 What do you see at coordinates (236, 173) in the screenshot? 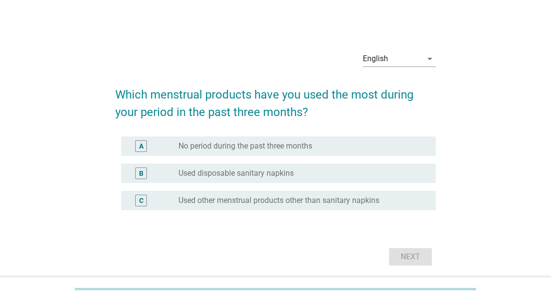
I see `label: Used disposable sanitary napkins` at bounding box center [236, 173].